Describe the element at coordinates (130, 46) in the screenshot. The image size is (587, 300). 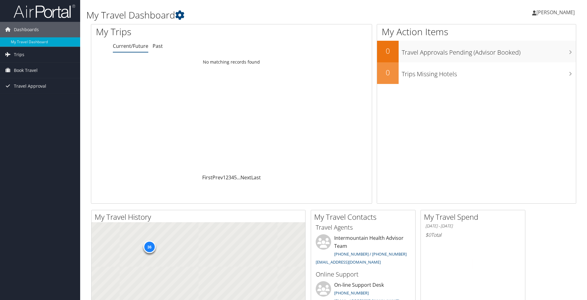
I see `a: Current/Future` at that location.